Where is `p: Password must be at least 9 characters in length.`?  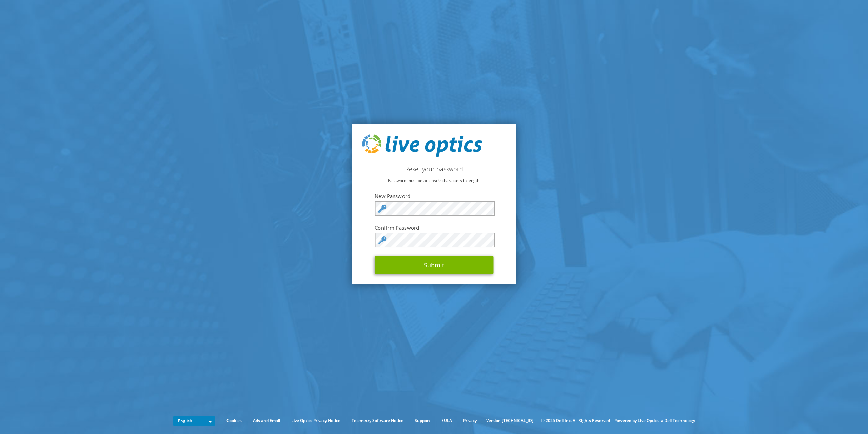
p: Password must be at least 9 characters in length. is located at coordinates (434, 181).